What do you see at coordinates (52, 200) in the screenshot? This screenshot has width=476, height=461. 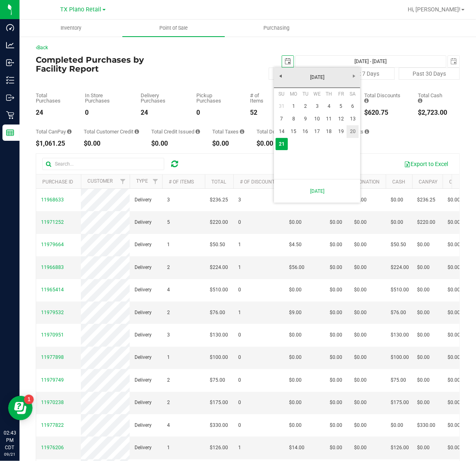 I see `span: 11968633` at bounding box center [52, 200].